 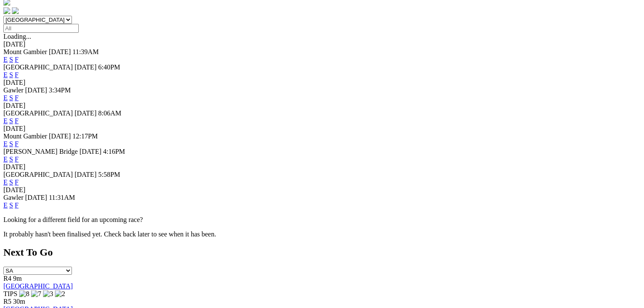 I want to click on span: 12:17PM, so click(x=85, y=136).